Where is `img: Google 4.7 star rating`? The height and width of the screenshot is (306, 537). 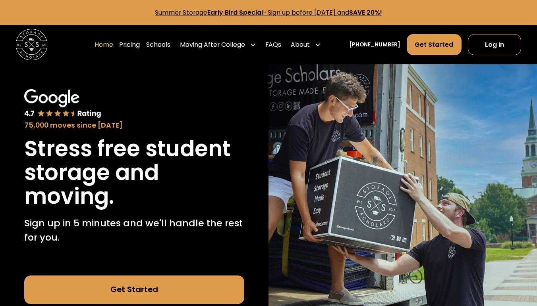 img: Google 4.7 star rating is located at coordinates (63, 104).